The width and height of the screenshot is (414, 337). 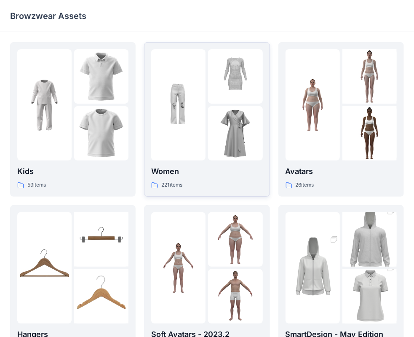 What do you see at coordinates (48, 16) in the screenshot?
I see `p: Browzwear Assets` at bounding box center [48, 16].